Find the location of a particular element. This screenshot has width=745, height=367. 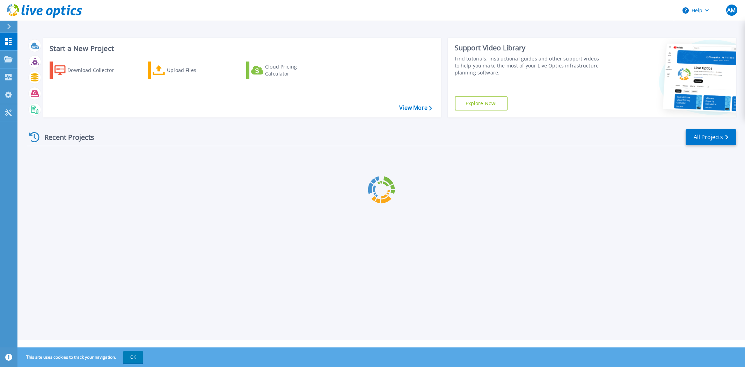

a: Explore Now! is located at coordinates (481, 103).